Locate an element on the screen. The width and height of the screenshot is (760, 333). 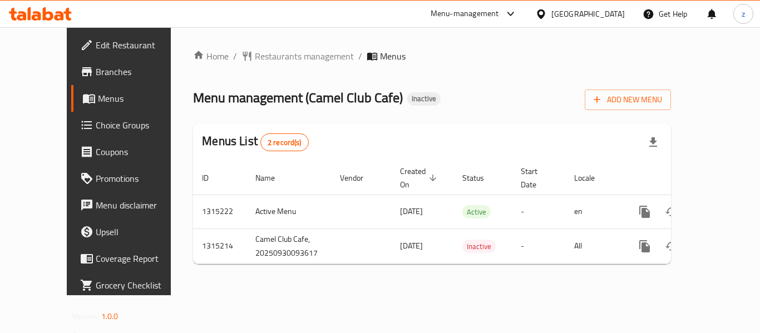
table: enhanced table is located at coordinates (470, 213).